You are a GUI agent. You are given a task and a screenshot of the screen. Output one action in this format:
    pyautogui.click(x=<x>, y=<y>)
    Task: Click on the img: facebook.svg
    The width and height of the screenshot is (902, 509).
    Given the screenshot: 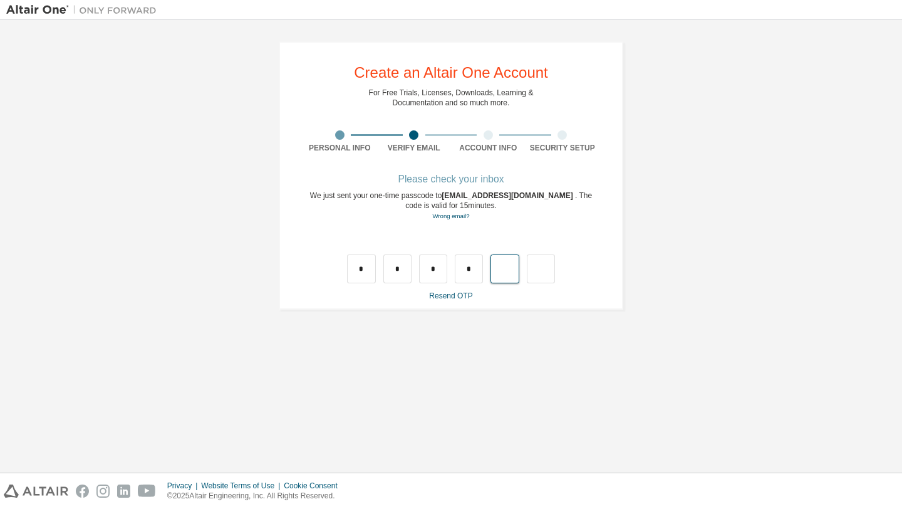 What is the action you would take?
    pyautogui.click(x=82, y=490)
    